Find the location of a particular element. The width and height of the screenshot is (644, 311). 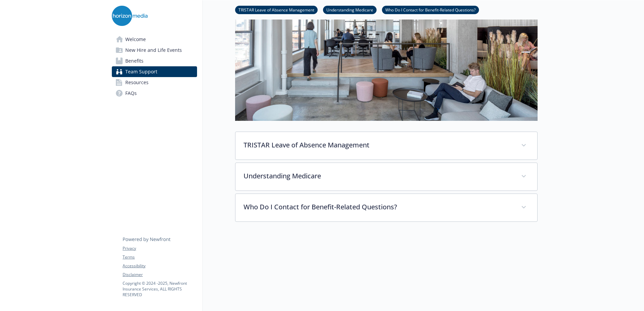

a: TRISTAR Leave of Absence Management is located at coordinates (276, 10).